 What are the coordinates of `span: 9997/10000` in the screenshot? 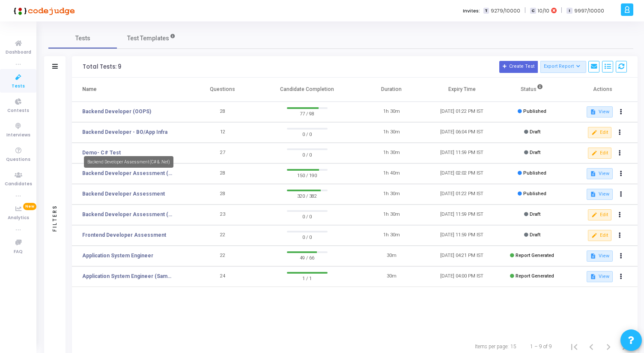 It's located at (589, 11).